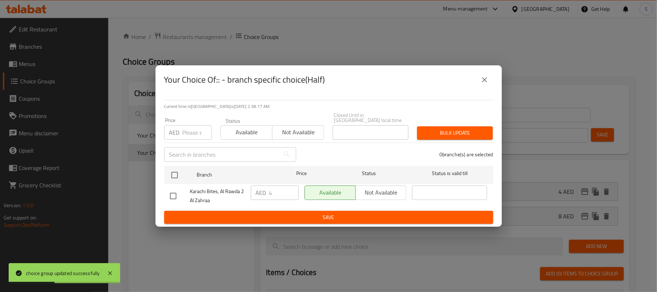  What do you see at coordinates (369, 173) in the screenshot?
I see `span: Status` at bounding box center [369, 173].